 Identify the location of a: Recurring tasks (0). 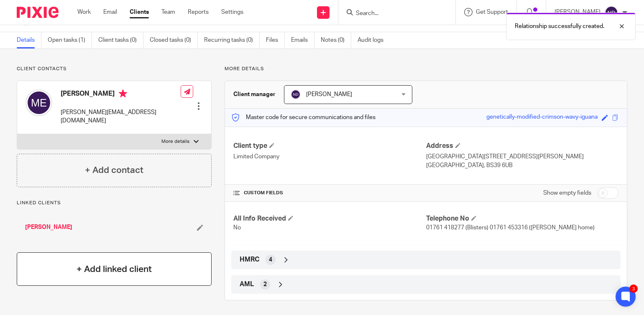
(231, 40).